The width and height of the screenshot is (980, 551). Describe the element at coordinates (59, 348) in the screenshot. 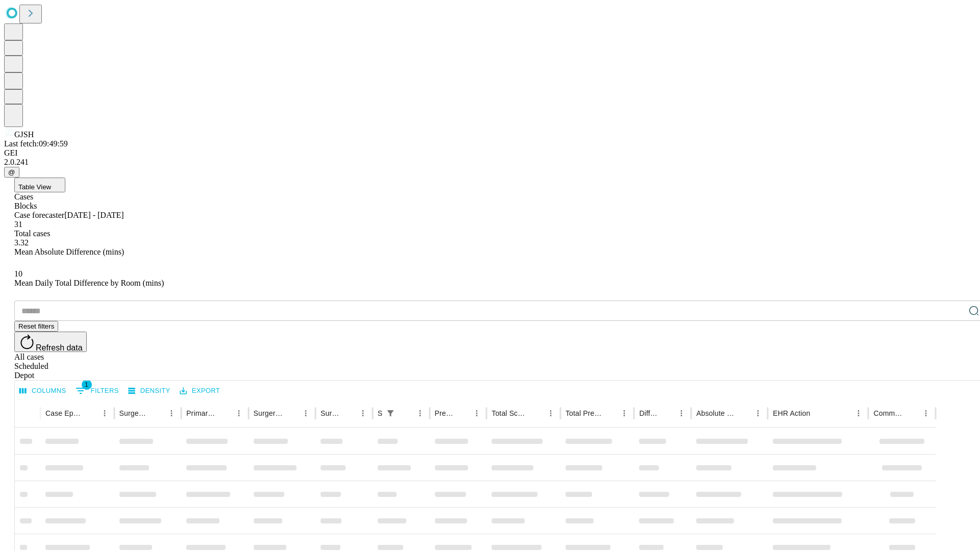

I see `span: Refresh data` at that location.